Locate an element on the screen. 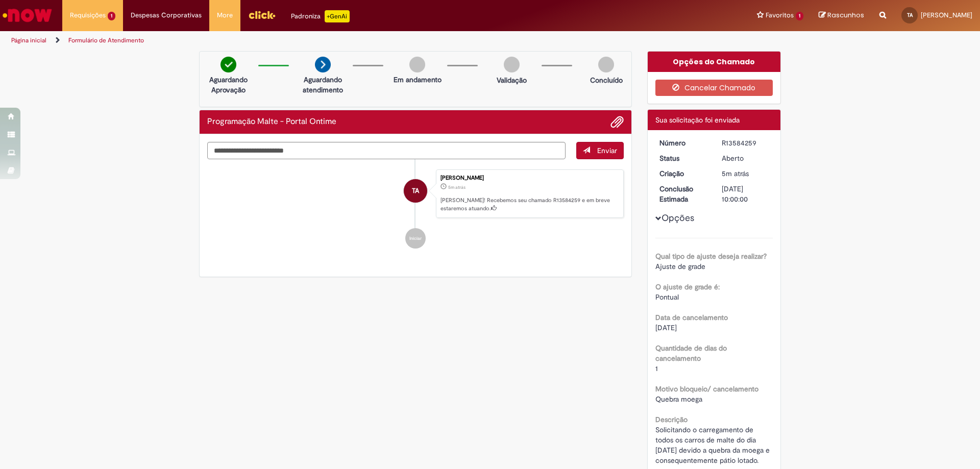 The image size is (980, 469). span: Despesas Corporativas is located at coordinates (166, 15).